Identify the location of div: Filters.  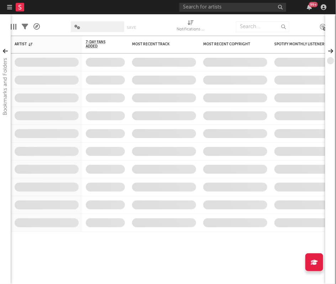
(25, 27).